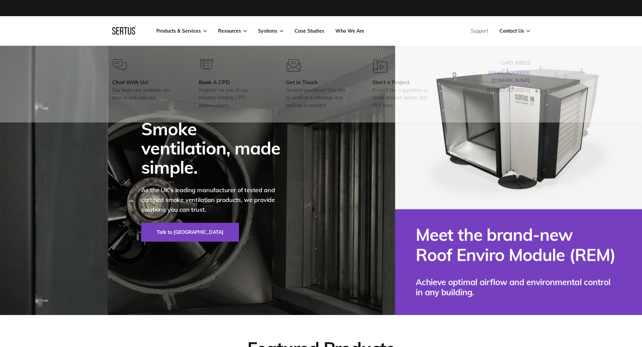  What do you see at coordinates (215, 200) in the screenshot?
I see `p: As the UK's leading manufacturer of tested and certified smoke ventilation products, we provide s...` at bounding box center [215, 200].